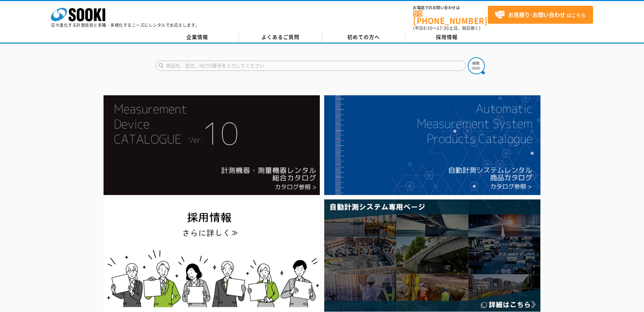 The image size is (644, 312). What do you see at coordinates (311, 66) in the screenshot?
I see `input: 商品名、型式、NETIS番号を入力してください` at bounding box center [311, 66].